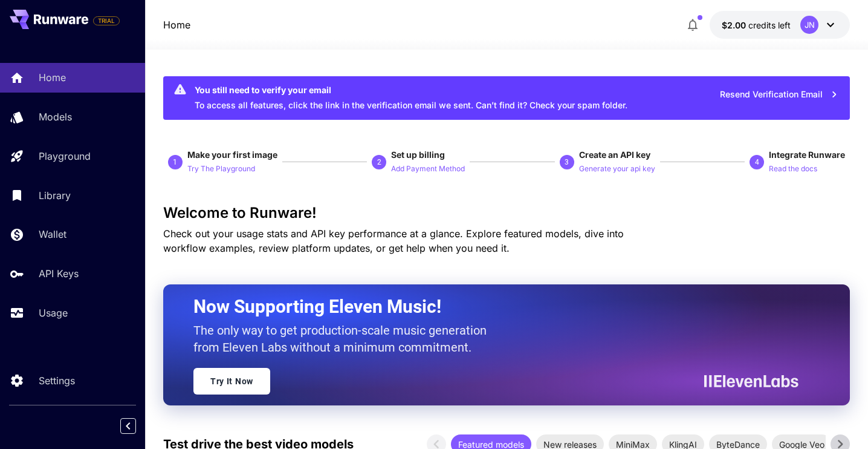 Image resolution: width=868 pixels, height=449 pixels. Describe the element at coordinates (757, 25) in the screenshot. I see `div: $2.00` at that location.